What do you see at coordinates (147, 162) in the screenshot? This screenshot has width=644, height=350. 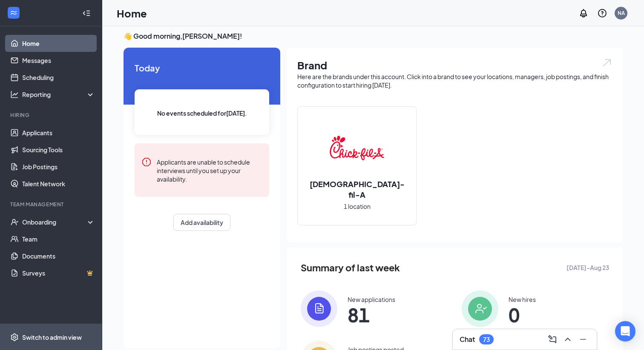 I see `svg: Error` at bounding box center [147, 162].